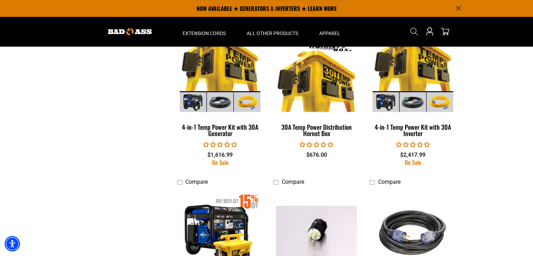 The height and width of the screenshot is (256, 533). What do you see at coordinates (220, 155) in the screenshot?
I see `div: $1,616.99` at bounding box center [220, 155].